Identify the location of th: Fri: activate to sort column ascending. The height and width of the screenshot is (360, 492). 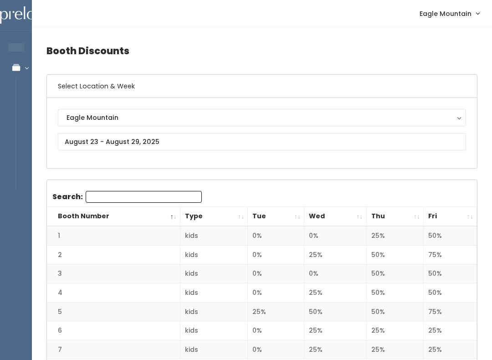
(450, 217).